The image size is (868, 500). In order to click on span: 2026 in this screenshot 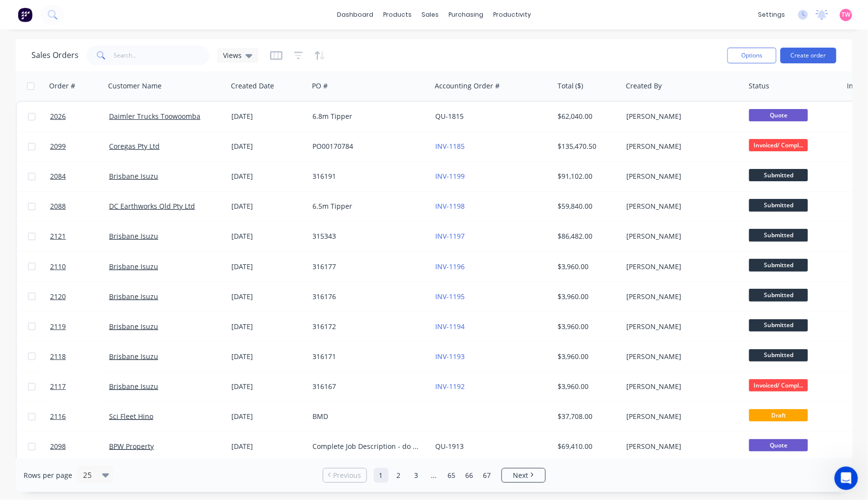, I will do `click(58, 117)`.